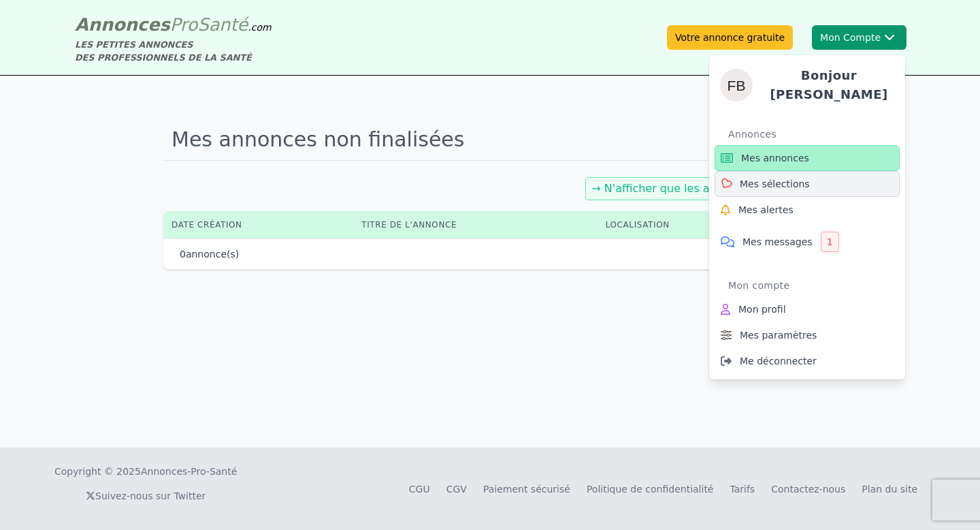 The height and width of the screenshot is (530, 980). Describe the element at coordinates (830, 242) in the screenshot. I see `div: 1` at that location.